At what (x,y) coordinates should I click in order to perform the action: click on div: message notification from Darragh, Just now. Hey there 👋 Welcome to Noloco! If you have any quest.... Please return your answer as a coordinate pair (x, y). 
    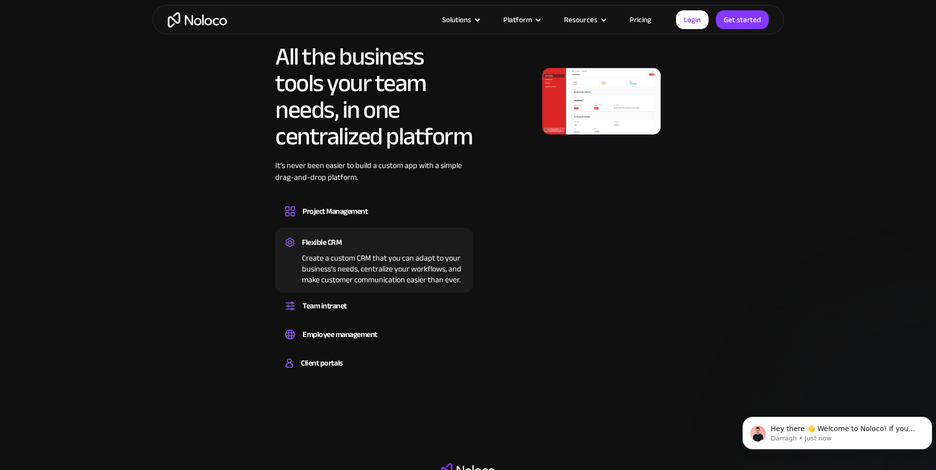
    Looking at the image, I should click on (99, 37).